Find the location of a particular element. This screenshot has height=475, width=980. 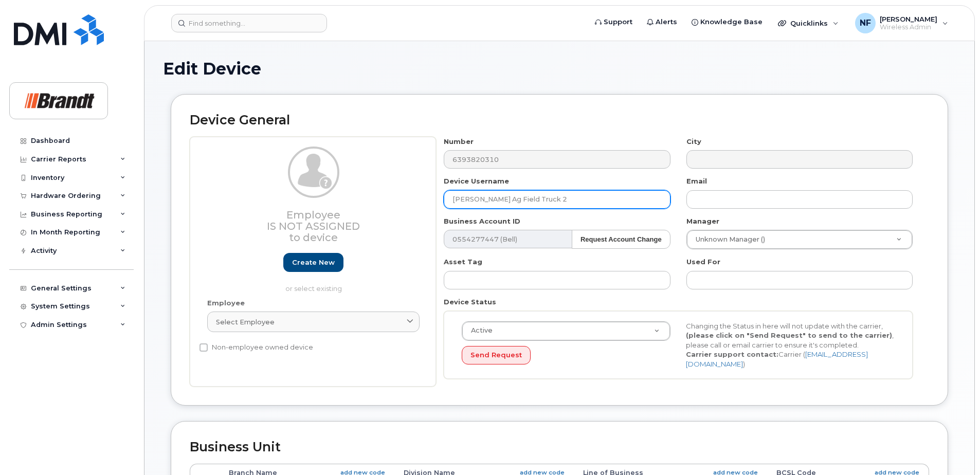

h3: Employee is located at coordinates (313, 226).